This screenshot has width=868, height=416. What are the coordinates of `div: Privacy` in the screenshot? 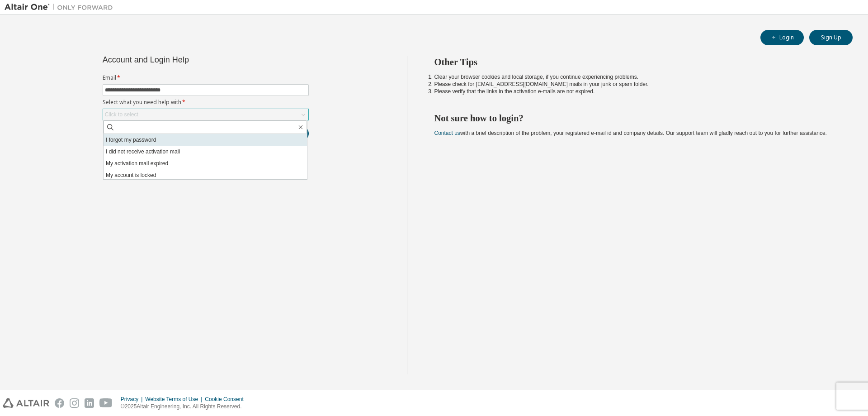 It's located at (133, 399).